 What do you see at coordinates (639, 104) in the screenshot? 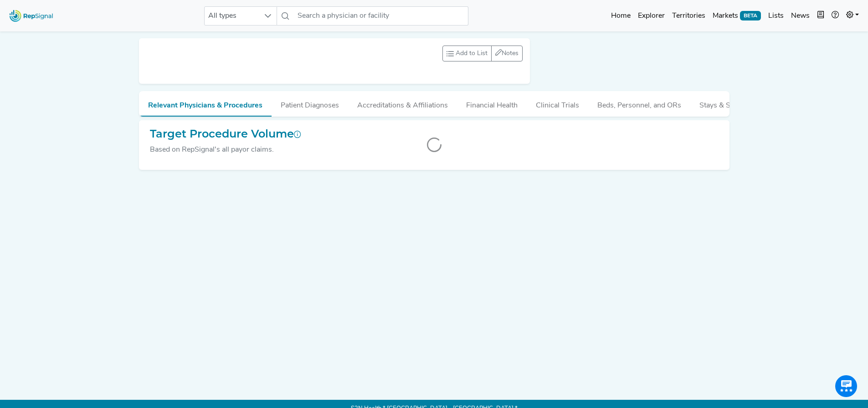
I see `button: Beds, Personnel, and ORs` at bounding box center [639, 104].